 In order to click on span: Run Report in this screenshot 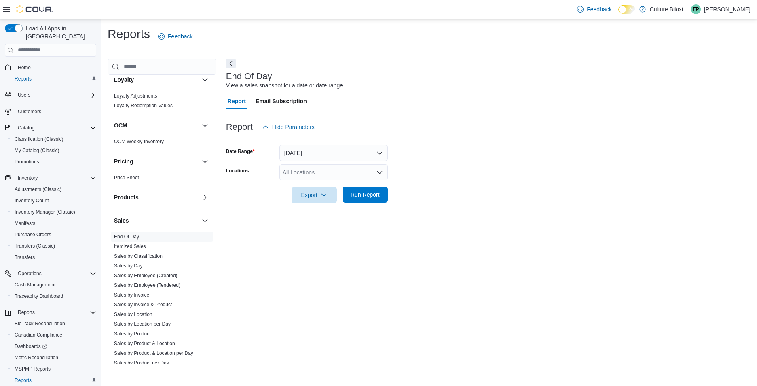, I will do `click(365, 195)`.